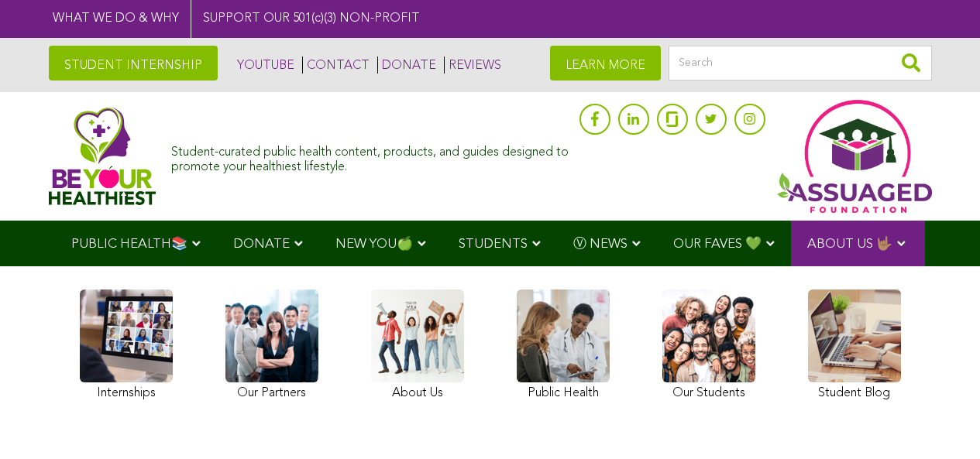  Describe the element at coordinates (335, 65) in the screenshot. I see `a: CONTACT` at that location.